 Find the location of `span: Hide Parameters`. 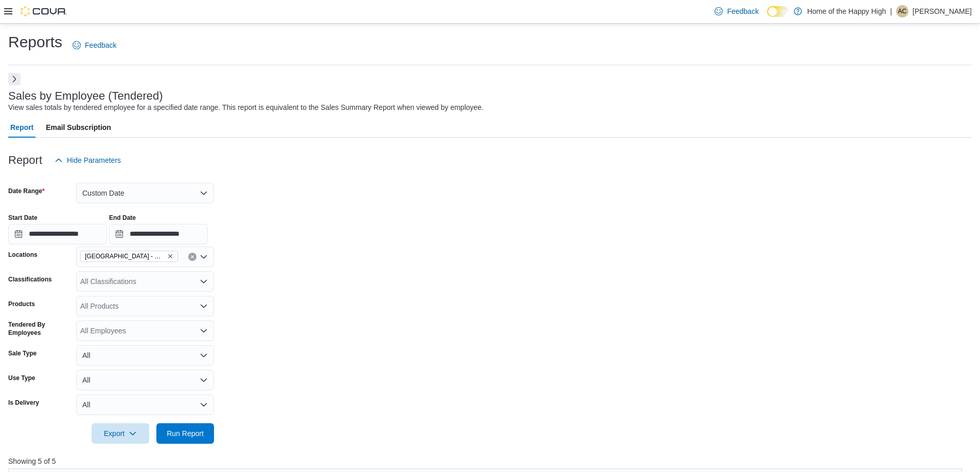

span: Hide Parameters is located at coordinates (94, 160).